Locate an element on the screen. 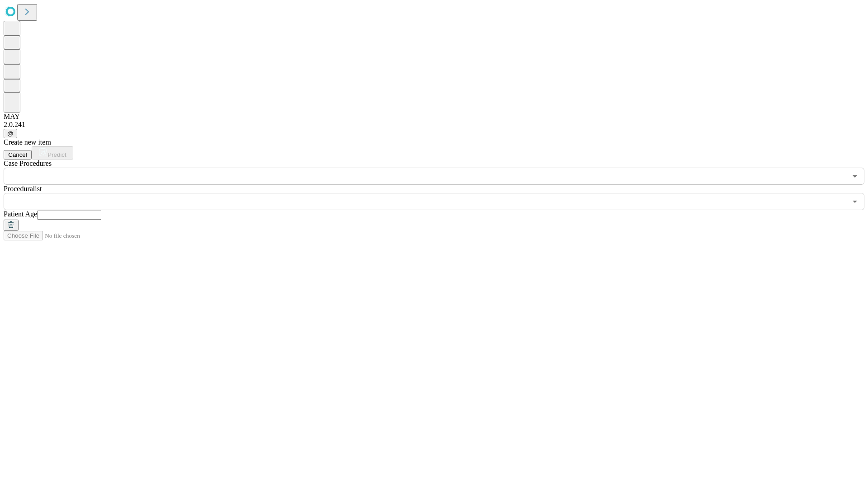 Image resolution: width=868 pixels, height=488 pixels. div: 2.0.241 is located at coordinates (434, 125).